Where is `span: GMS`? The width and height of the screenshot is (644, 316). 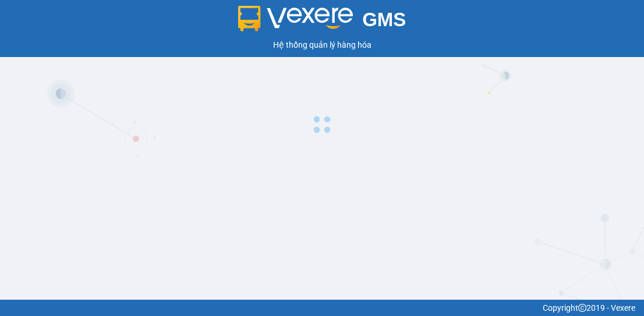
span: GMS is located at coordinates (384, 19).